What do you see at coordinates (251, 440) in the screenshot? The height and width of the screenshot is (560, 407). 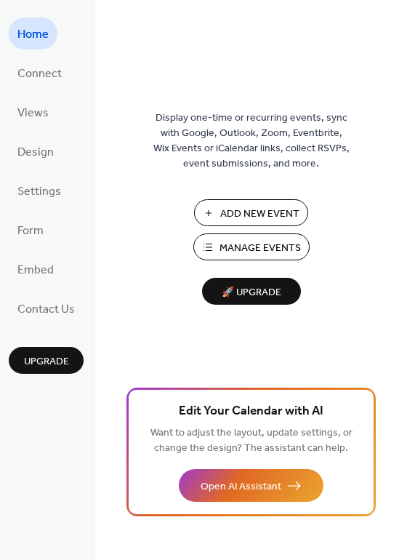 I see `span: Want to adjust the layout, update settings, or change the design? The assistant can help.` at bounding box center [251, 440].